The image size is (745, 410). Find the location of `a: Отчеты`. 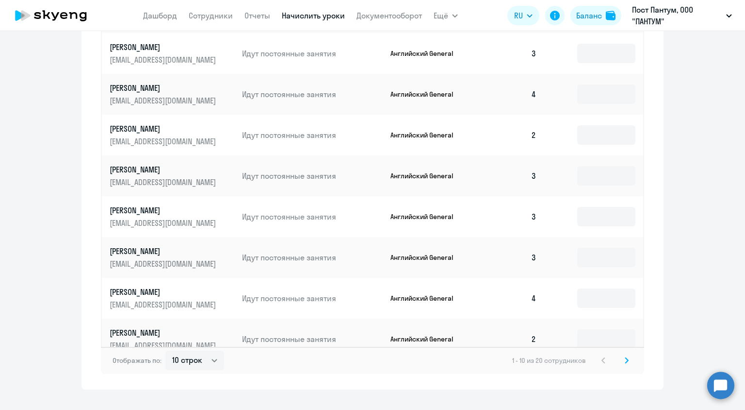

a: Отчеты is located at coordinates (257, 16).